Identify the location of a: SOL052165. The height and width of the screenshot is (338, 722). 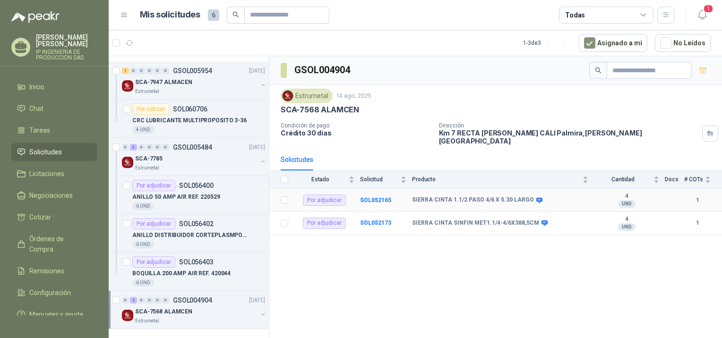
(375, 200).